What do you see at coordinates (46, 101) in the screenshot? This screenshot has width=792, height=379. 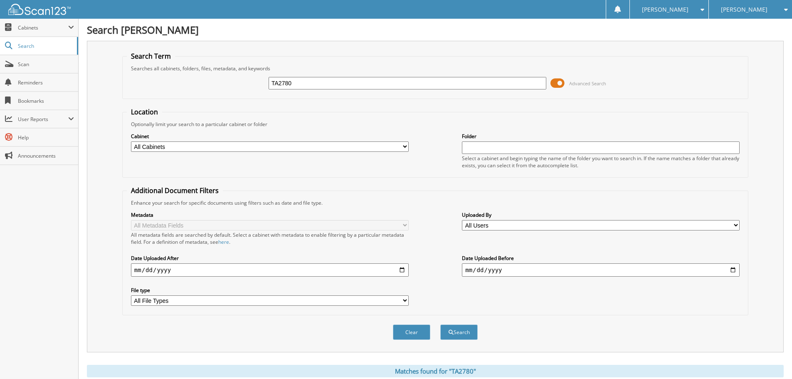 I see `span: Bookmarks` at bounding box center [46, 101].